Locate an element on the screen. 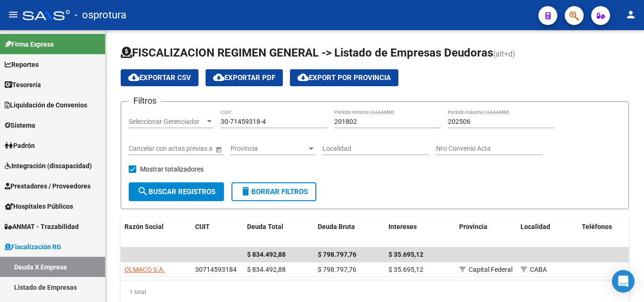  datatable-header-cell: CUIT is located at coordinates (217, 232).